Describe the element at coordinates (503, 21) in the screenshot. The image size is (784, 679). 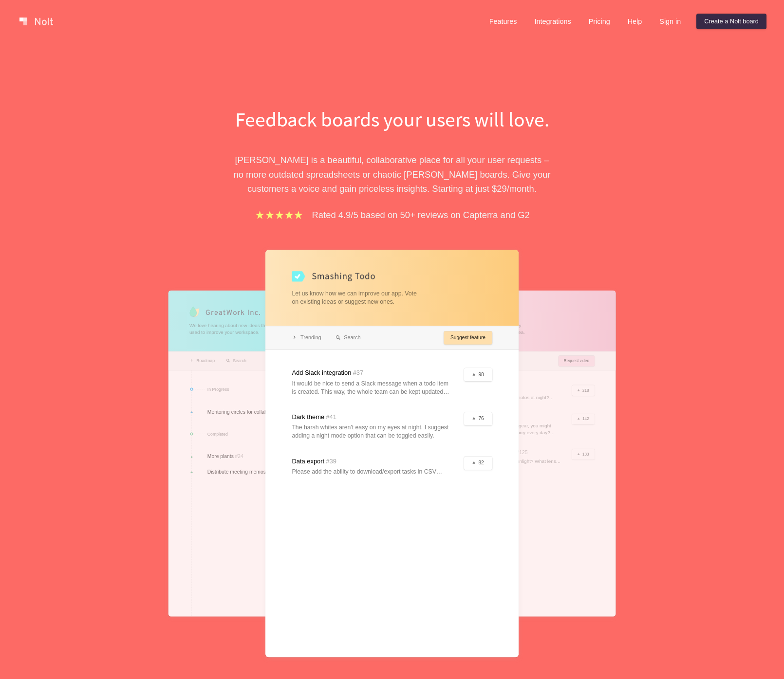
I see `a: Features` at that location.